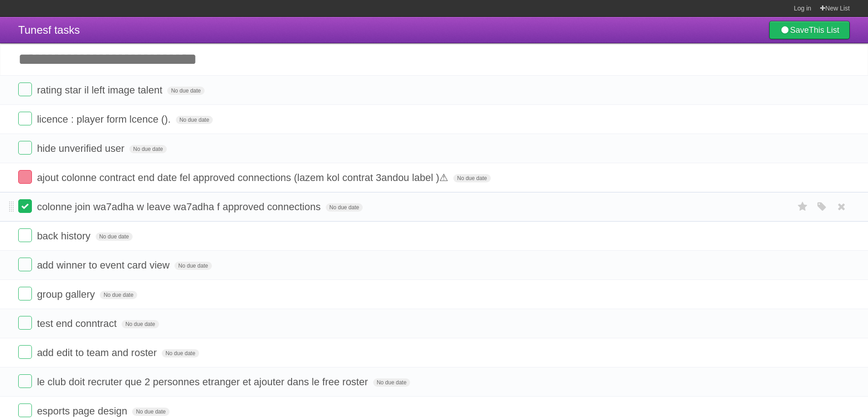 This screenshot has height=419, width=868. What do you see at coordinates (101, 90) in the screenshot?
I see `span: rating star il left image talent` at bounding box center [101, 90].